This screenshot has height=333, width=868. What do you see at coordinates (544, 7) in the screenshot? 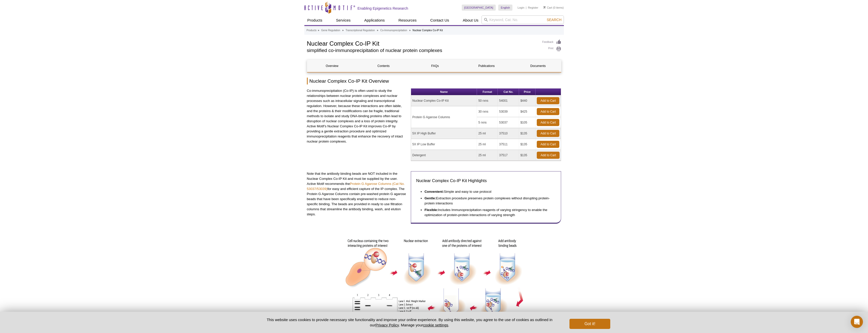
I see `img: Your Cart` at bounding box center [544, 7].